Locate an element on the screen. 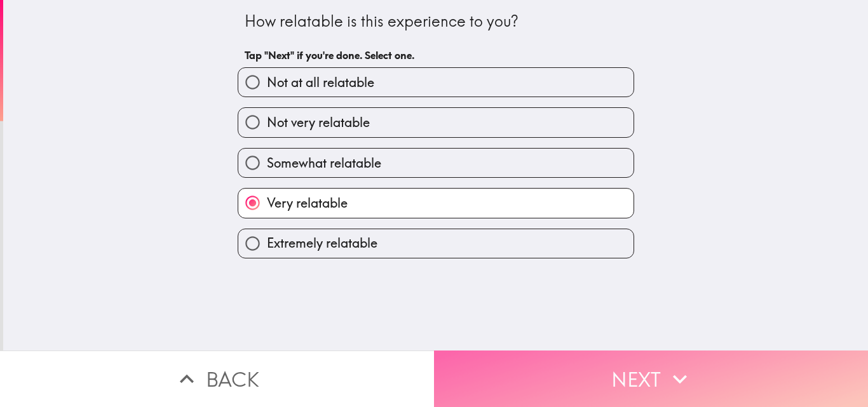 This screenshot has height=407, width=868. span: Very relatable is located at coordinates (307, 203).